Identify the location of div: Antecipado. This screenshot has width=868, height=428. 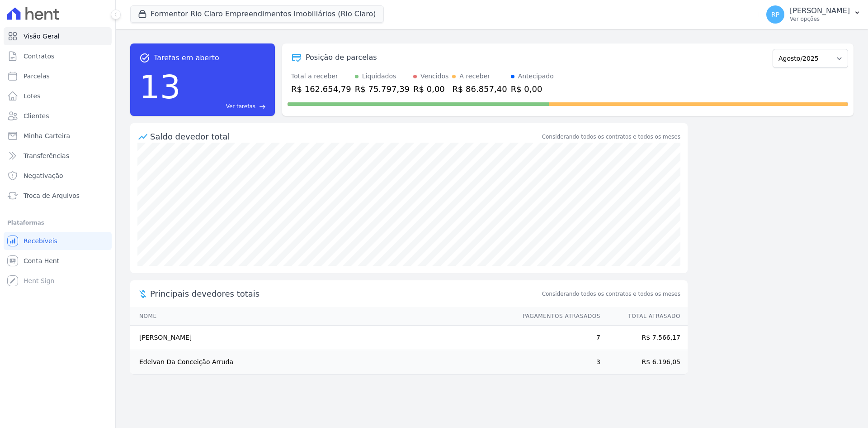
(536, 76).